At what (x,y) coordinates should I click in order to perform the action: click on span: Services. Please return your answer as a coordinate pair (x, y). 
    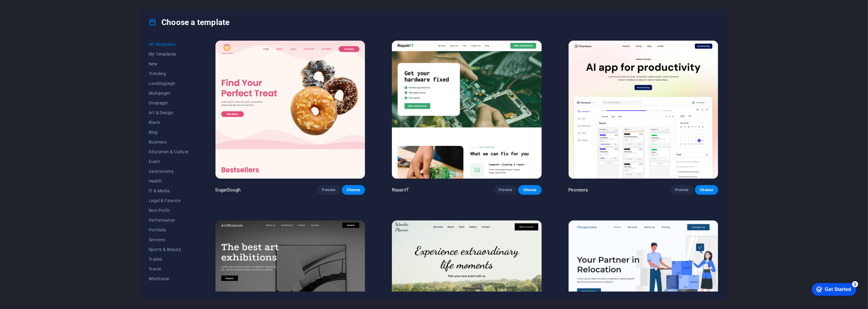
    Looking at the image, I should click on (168, 240).